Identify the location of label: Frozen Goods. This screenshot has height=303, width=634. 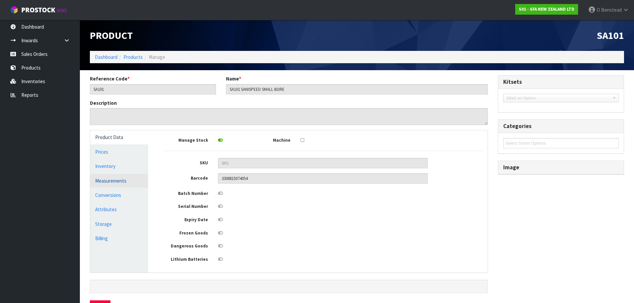
(186, 232).